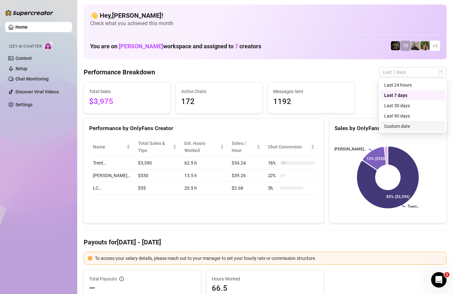  Describe the element at coordinates (202, 147) in the screenshot. I see `div: Est. Hours Worked` at that location.